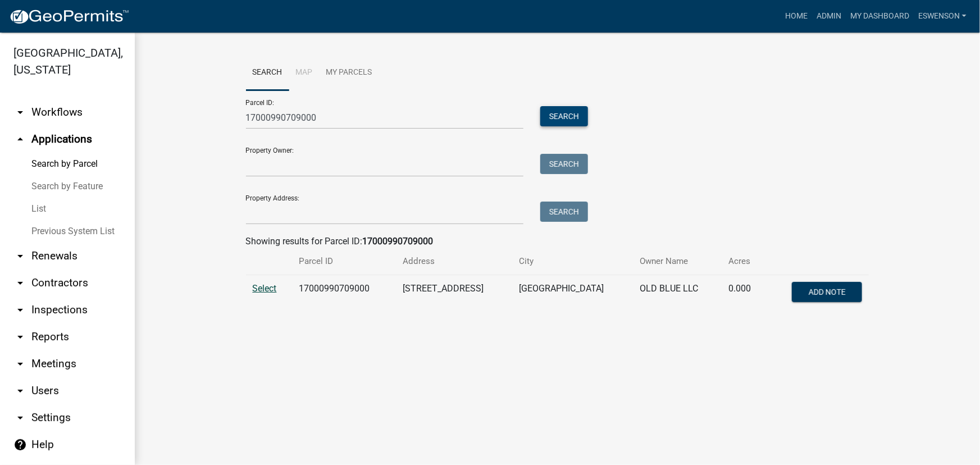 Image resolution: width=980 pixels, height=465 pixels. What do you see at coordinates (827, 292) in the screenshot?
I see `button: Add Note` at bounding box center [827, 292].